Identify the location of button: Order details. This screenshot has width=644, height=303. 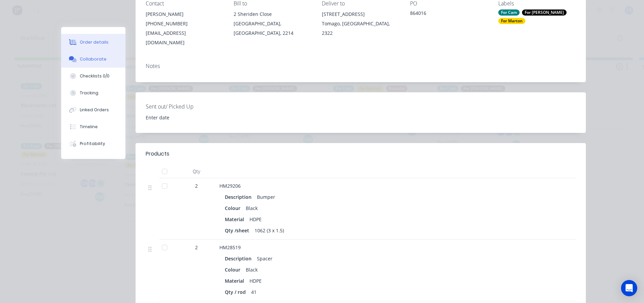
(93, 42).